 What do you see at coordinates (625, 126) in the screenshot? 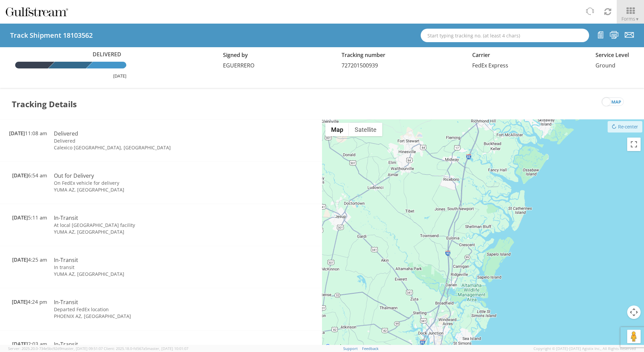
I see `button: Re-center` at bounding box center [625, 126].